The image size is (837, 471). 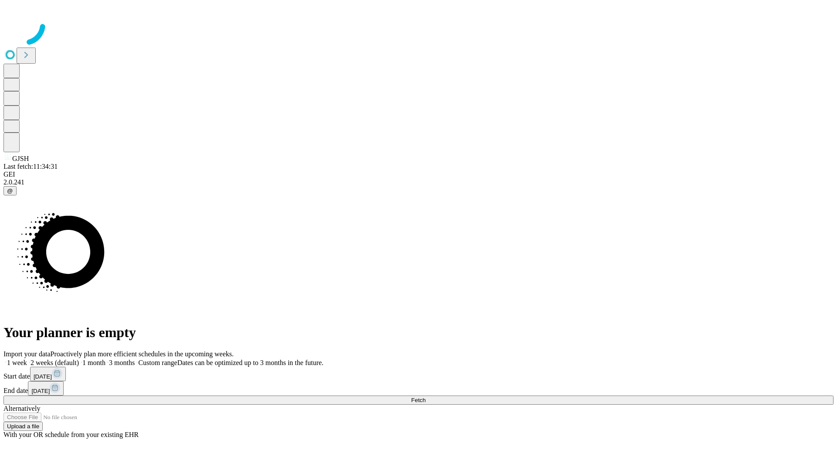 I want to click on span: Dates can be optimized up to 3 months in the future., so click(x=250, y=362).